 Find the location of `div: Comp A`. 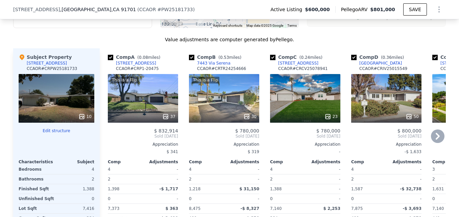

div: Comp A is located at coordinates (135, 57).